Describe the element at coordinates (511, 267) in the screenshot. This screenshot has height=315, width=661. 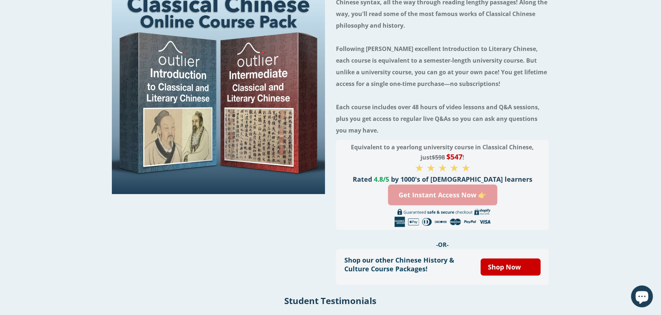
I see `a: Shop Now` at that location.